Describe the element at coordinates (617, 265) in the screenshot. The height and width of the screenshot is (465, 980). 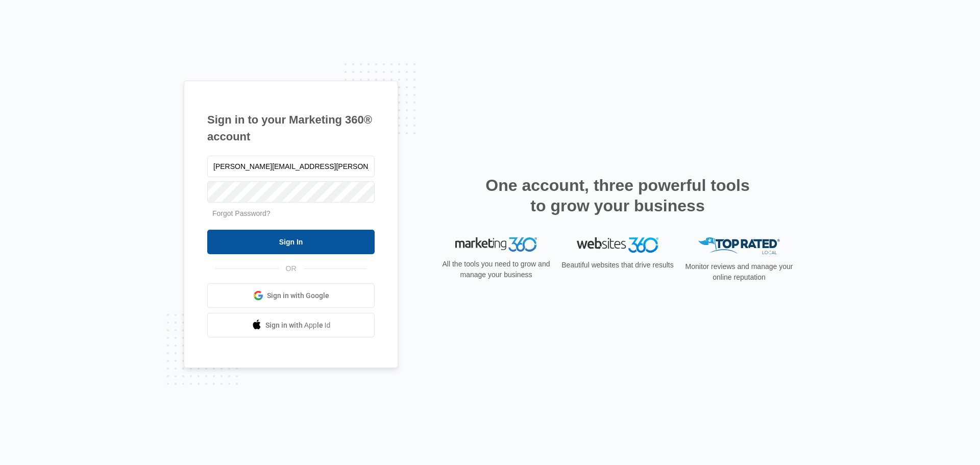
I see `p: Beautiful websites that drive results` at that location.